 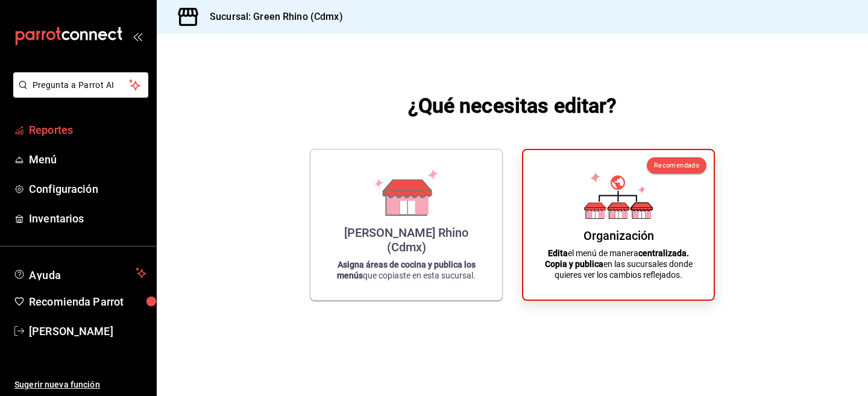 What do you see at coordinates (80, 85) in the screenshot?
I see `span: Pregunta a Parrot AI` at bounding box center [80, 85].